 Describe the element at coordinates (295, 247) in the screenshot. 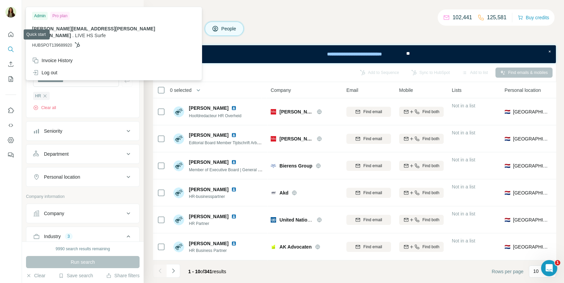

I see `span: AK Advocaten` at that location.